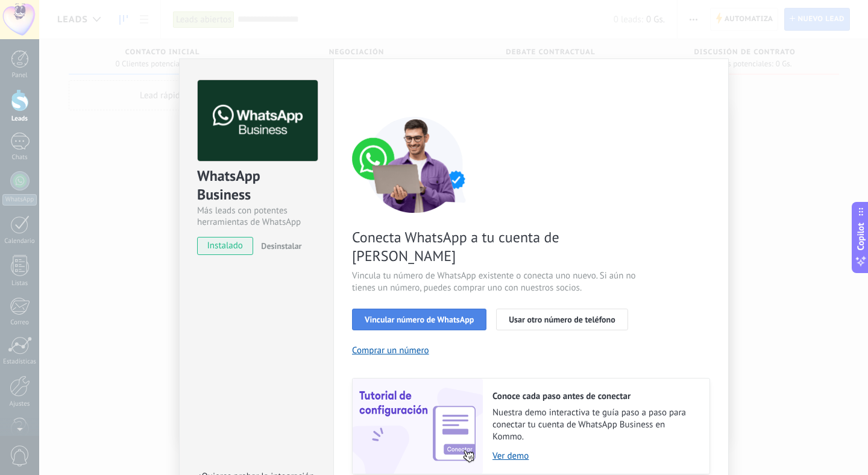 This screenshot has width=868, height=475. I want to click on button: Comprar un número, so click(390, 350).